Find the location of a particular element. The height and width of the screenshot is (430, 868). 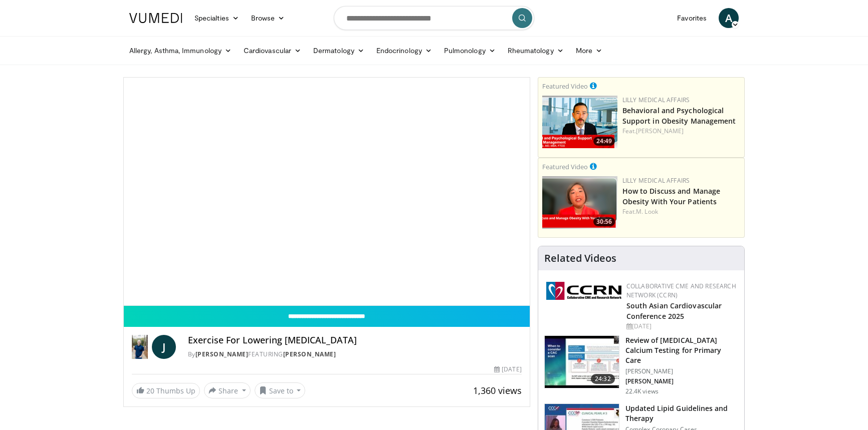

a: J is located at coordinates (164, 347).